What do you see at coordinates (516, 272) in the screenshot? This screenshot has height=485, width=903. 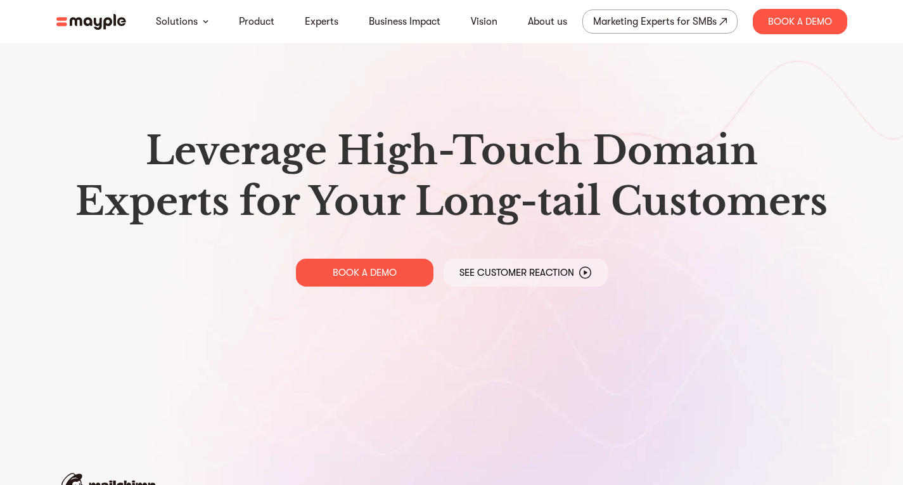 I see `p: See Customer Reaction` at bounding box center [516, 272].